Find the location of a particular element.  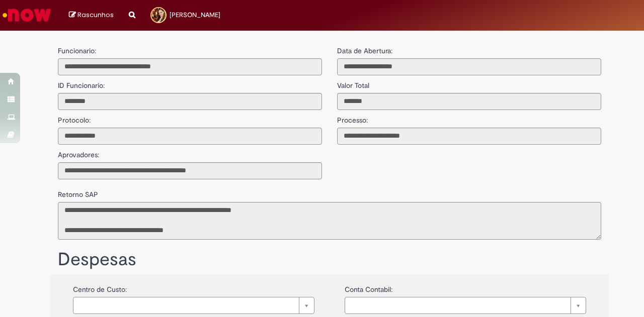

label: Conta Contabil: is located at coordinates (368, 287).